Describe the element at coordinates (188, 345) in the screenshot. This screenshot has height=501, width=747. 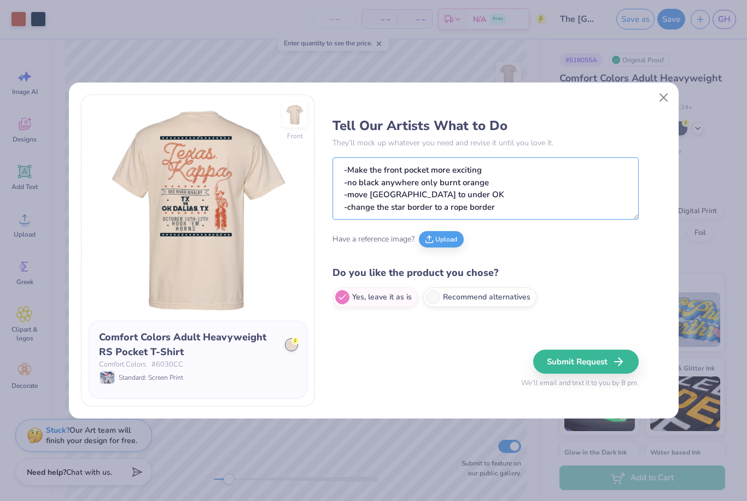
I see `div: Comfort Colors Adult Heavyweight RS Pocket T-Shirt` at that location.